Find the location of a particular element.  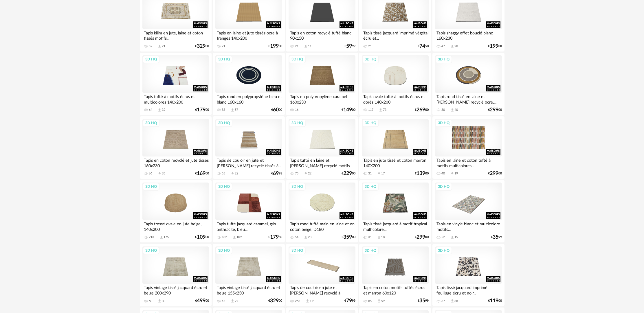

span: 199 is located at coordinates (494, 46).